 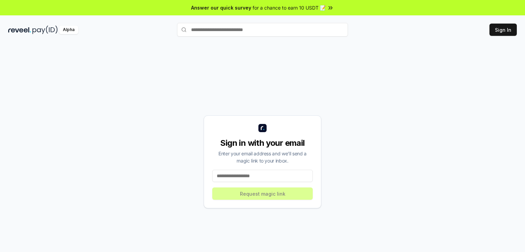 I want to click on img: logo_small, so click(x=262, y=128).